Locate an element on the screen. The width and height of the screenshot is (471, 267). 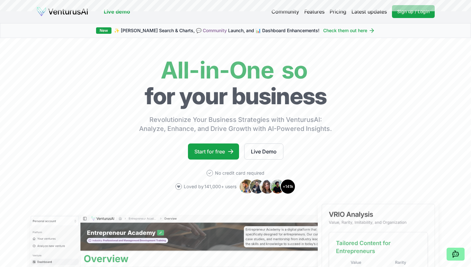
img: Avatar 2 is located at coordinates (257, 186).